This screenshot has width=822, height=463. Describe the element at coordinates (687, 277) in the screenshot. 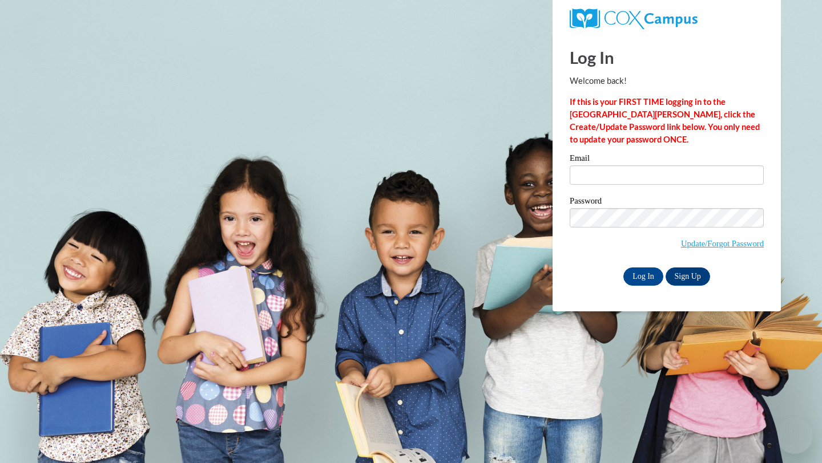

I see `a: Sign Up` at that location.